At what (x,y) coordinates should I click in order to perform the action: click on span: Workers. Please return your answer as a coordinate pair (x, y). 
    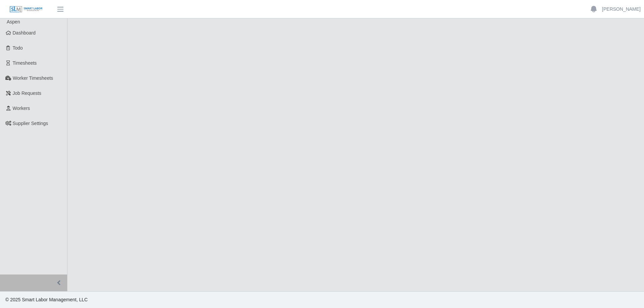
    Looking at the image, I should click on (21, 108).